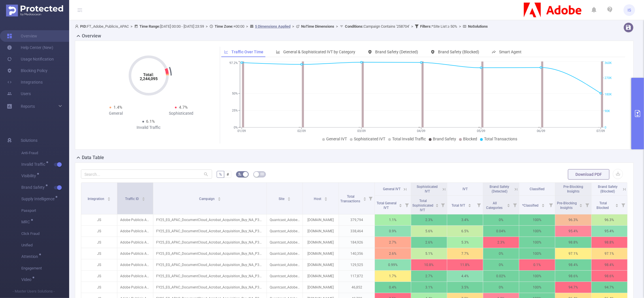 The image size is (644, 298). Describe the element at coordinates (392, 189) in the screenshot. I see `span: General IVT` at that location.